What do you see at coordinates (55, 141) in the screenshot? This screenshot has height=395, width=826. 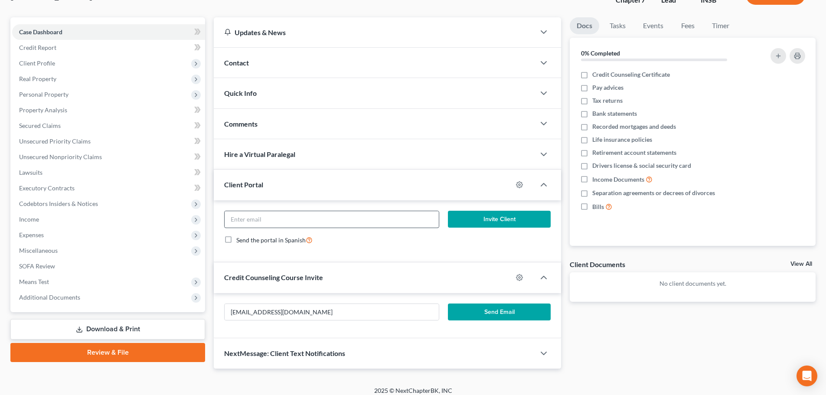 I see `span: Unsecured Priority Claims` at bounding box center [55, 141].